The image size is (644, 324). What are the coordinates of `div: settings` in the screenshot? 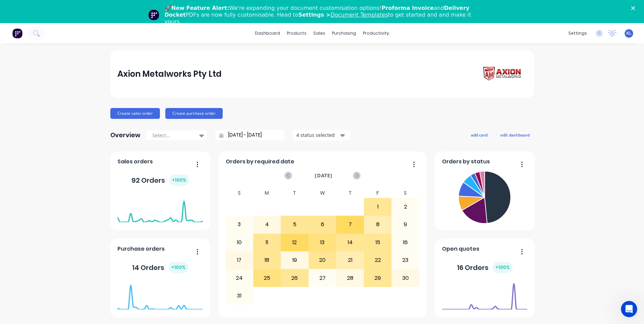 It's located at (578, 33).